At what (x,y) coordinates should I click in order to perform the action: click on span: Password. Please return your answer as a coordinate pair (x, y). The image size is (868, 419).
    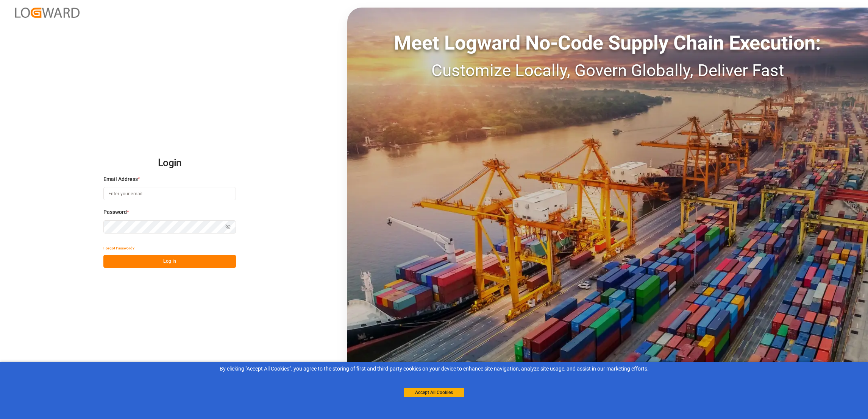
    Looking at the image, I should click on (116, 212).